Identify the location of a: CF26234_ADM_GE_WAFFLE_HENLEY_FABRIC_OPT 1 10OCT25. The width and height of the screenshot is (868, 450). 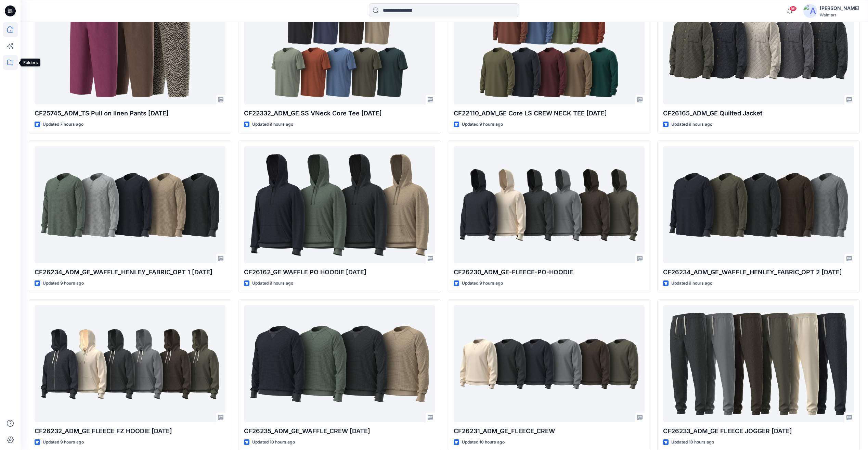
(130, 205).